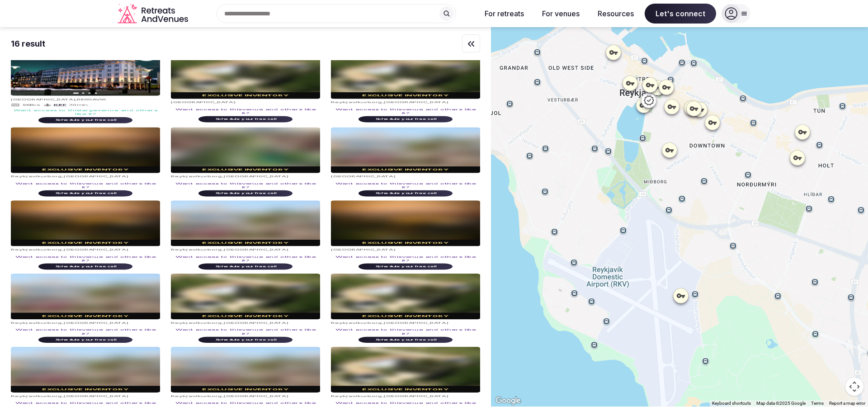 The width and height of the screenshot is (868, 412). I want to click on svg: Retreats and Venues company logo, so click(154, 14).